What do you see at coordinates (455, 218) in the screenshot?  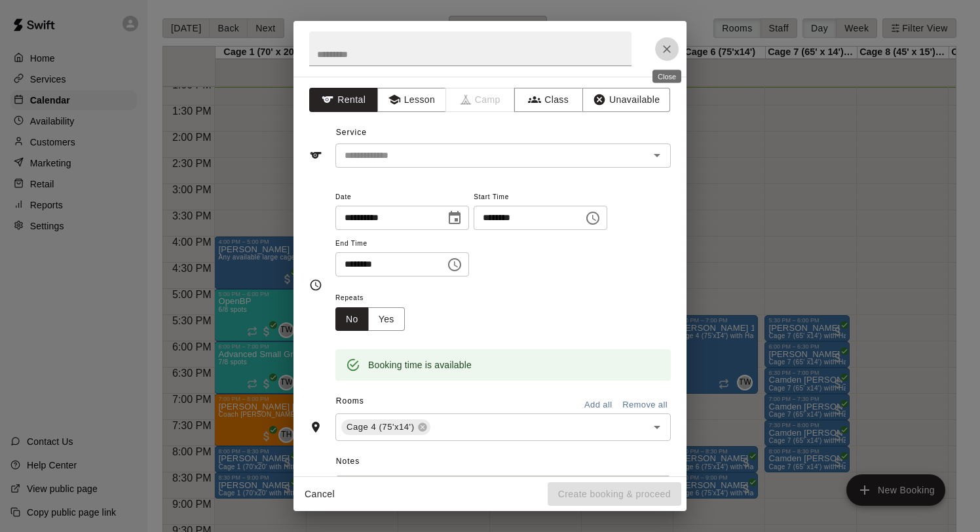 I see `button: Choose date, selected date is Aug 21, 2025` at bounding box center [455, 218].